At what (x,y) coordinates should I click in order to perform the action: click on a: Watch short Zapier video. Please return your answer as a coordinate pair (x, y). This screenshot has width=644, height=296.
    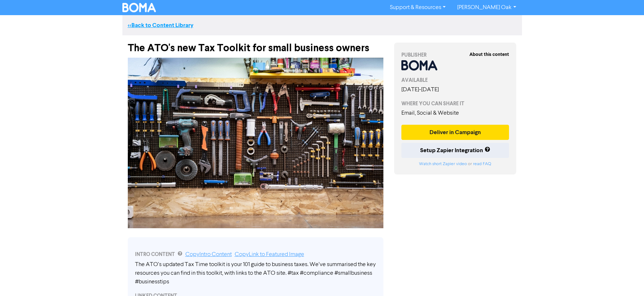
    Looking at the image, I should click on (443, 164).